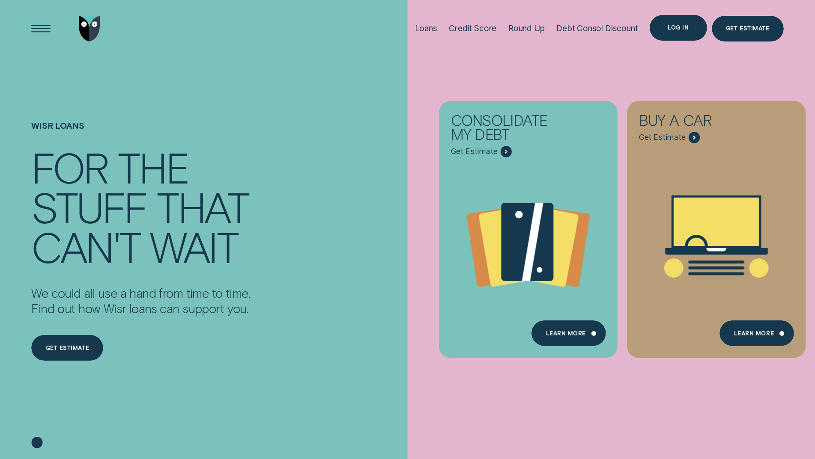 This screenshot has width=815, height=459. What do you see at coordinates (678, 28) in the screenshot?
I see `button: Log in` at bounding box center [678, 28].